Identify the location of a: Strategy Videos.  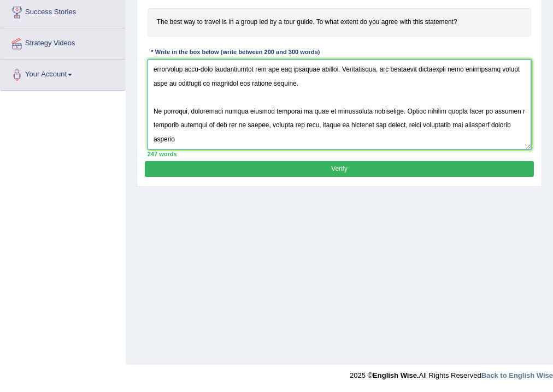
(63, 42).